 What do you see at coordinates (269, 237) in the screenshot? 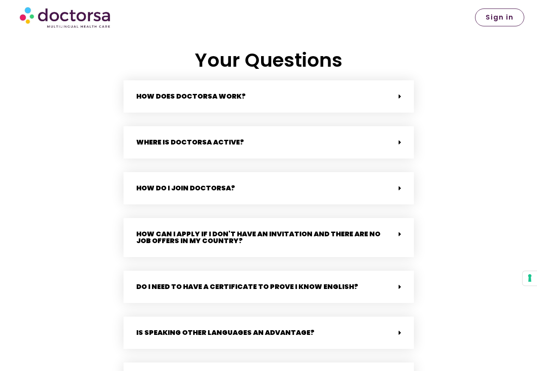
I see `div: How can I apply if I don't have an invitation and there are no job offers in my country?` at bounding box center [269, 237].